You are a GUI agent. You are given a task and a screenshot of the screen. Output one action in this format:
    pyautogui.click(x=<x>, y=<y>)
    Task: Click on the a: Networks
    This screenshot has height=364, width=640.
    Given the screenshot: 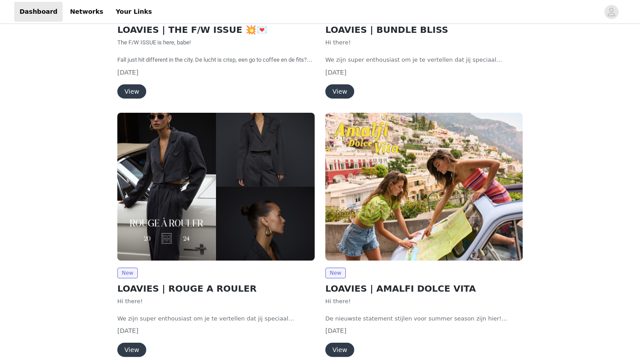 What is the action you would take?
    pyautogui.click(x=86, y=12)
    